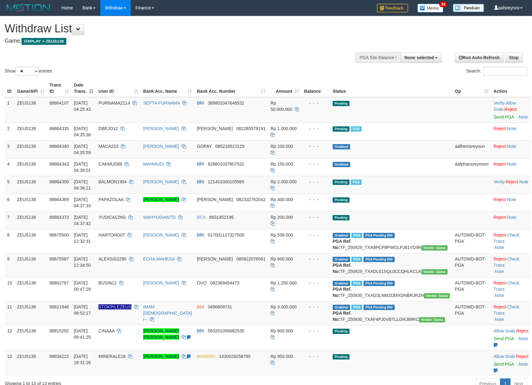 The image size is (532, 385). I want to click on span: MINERALE16, so click(112, 357).